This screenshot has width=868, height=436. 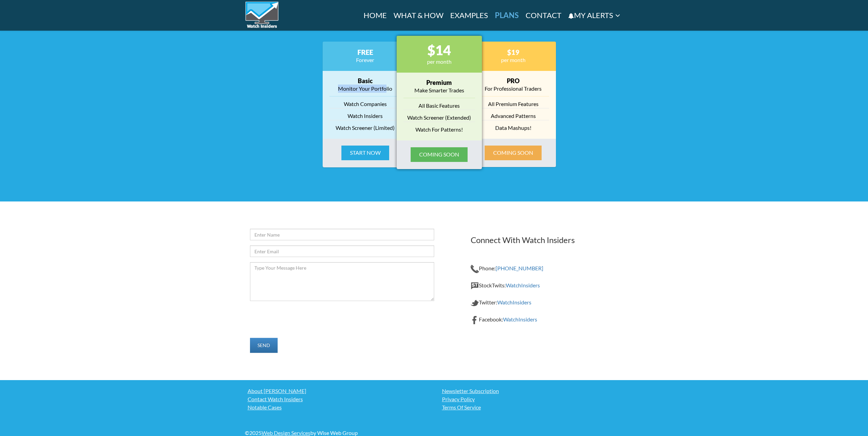 I want to click on div: Phone: StockTwits: Twitter: Facebook:, so click(x=544, y=276).